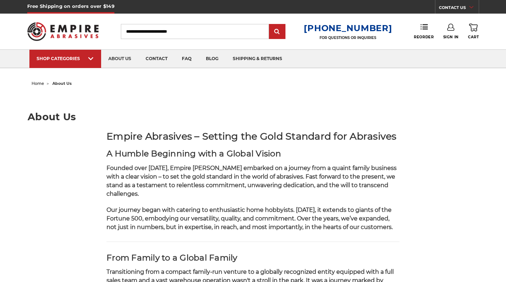 The width and height of the screenshot is (506, 282). What do you see at coordinates (65, 58) in the screenshot?
I see `div: SHOP CATEGORIES` at bounding box center [65, 58].